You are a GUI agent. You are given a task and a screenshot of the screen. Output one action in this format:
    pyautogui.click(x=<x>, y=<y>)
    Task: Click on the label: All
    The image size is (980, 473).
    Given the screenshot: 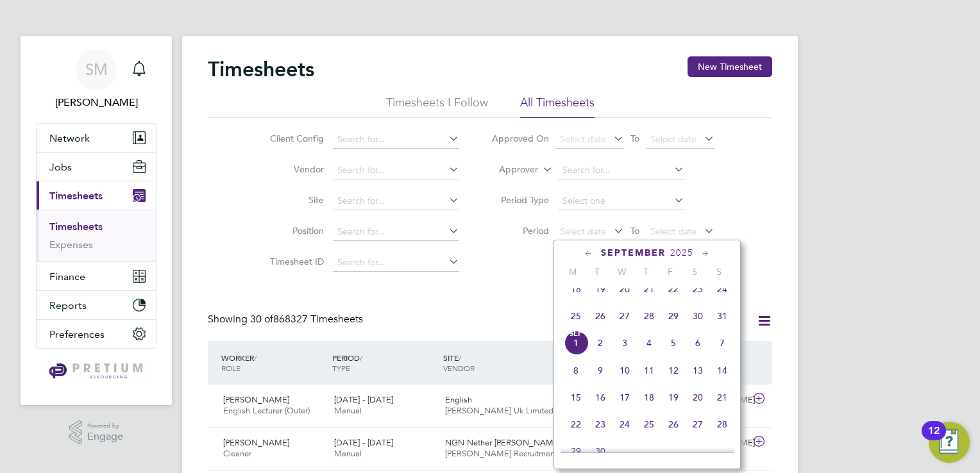 What is the action you would take?
    pyautogui.click(x=714, y=321)
    